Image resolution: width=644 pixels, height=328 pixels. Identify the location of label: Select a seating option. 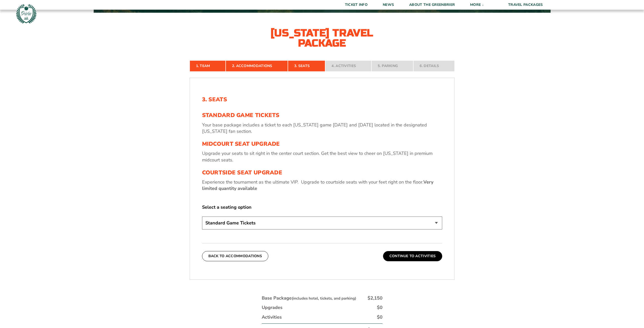
(322, 207).